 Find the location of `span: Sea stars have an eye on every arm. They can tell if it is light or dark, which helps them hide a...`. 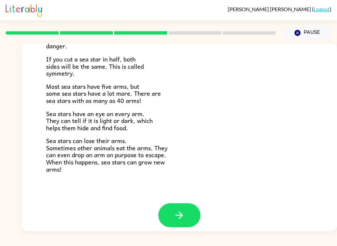

span: Sea stars have an eye on every arm. They can tell if it is light or dark, which helps them hide a... is located at coordinates (99, 121).